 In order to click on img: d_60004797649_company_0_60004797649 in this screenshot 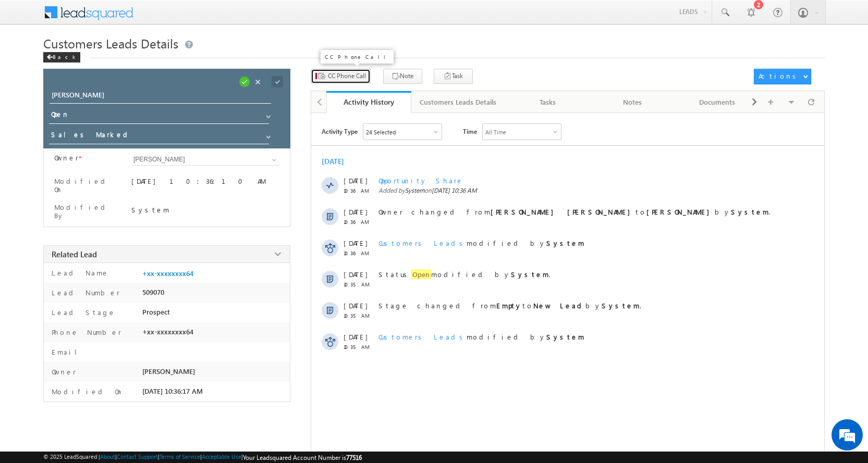, I will do `click(30, 61)`.